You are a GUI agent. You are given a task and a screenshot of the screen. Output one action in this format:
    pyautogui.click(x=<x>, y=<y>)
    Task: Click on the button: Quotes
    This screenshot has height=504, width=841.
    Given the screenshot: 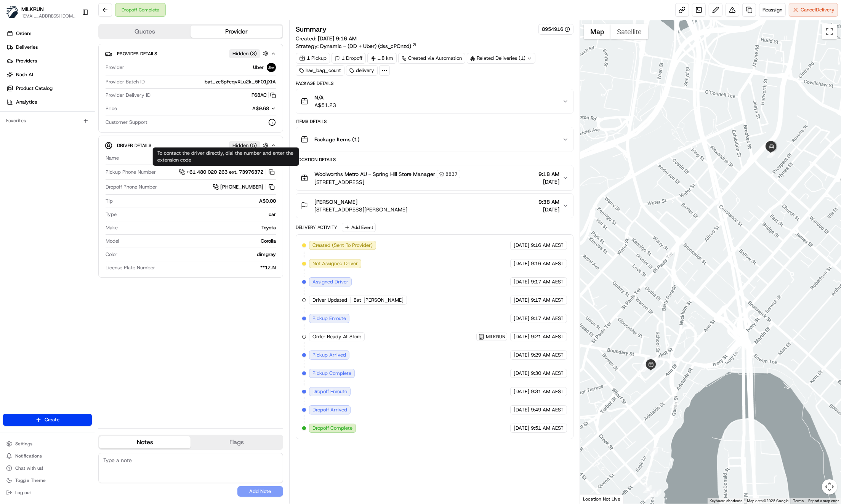 What is the action you would take?
    pyautogui.click(x=145, y=32)
    